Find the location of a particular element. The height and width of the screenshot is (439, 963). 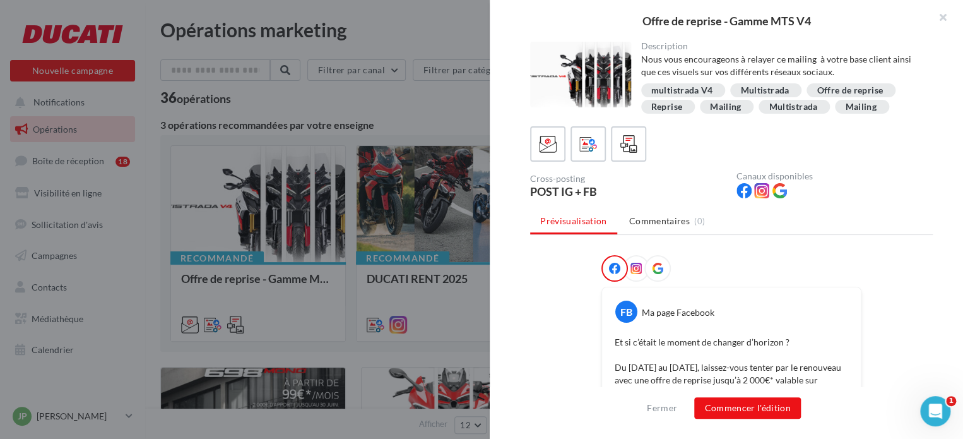

div: Offre de reprise is located at coordinates (850, 90).